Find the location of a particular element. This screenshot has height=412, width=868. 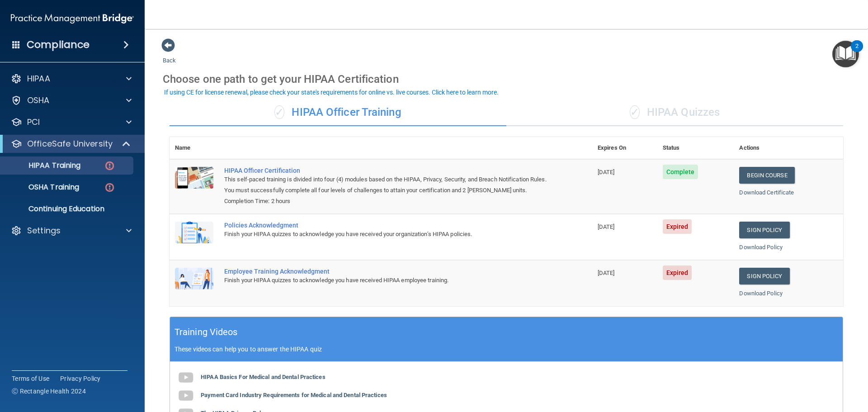

div: HIPAA Quizzes is located at coordinates (674, 112).